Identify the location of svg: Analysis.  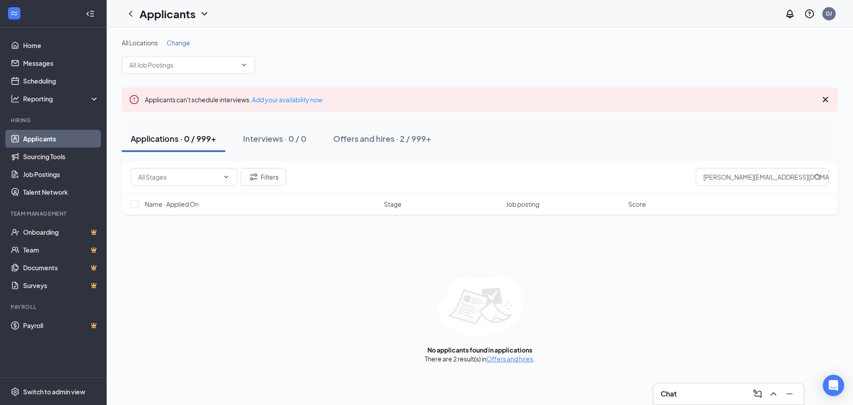
(15, 99).